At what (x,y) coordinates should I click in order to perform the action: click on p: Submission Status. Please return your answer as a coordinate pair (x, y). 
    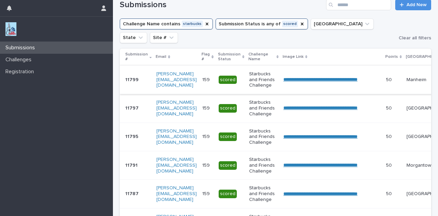
    Looking at the image, I should click on (229, 57).